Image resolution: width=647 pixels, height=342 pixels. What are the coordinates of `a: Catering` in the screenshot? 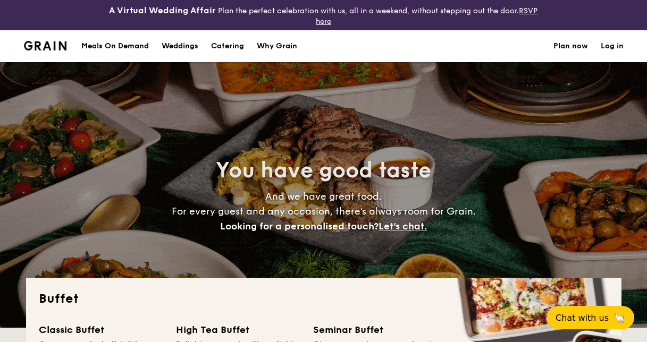 It's located at (228, 46).